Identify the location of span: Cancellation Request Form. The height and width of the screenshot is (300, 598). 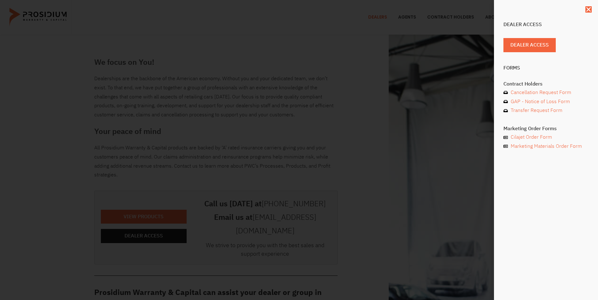
(540, 93).